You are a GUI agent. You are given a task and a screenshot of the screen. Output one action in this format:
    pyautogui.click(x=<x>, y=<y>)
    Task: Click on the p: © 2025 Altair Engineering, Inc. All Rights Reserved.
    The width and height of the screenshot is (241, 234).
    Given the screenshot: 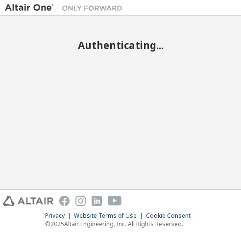 What is the action you would take?
    pyautogui.click(x=120, y=223)
    